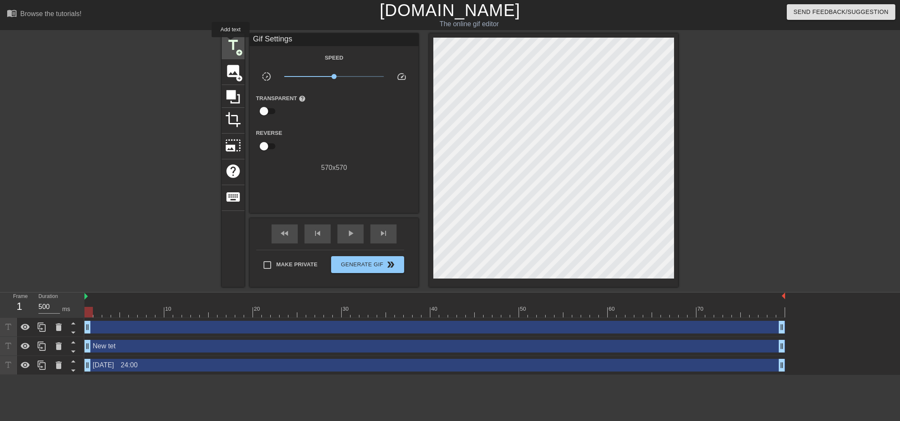 This screenshot has width=900, height=421. What do you see at coordinates (169, 309) in the screenshot?
I see `div: 10` at bounding box center [169, 309].